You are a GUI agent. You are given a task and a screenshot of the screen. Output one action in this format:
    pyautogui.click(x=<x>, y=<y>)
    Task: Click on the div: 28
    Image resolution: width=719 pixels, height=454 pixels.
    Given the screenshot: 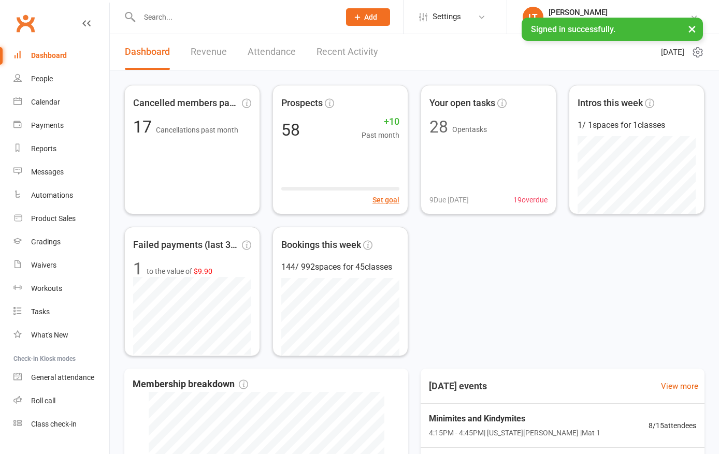 What is the action you would take?
    pyautogui.click(x=439, y=127)
    